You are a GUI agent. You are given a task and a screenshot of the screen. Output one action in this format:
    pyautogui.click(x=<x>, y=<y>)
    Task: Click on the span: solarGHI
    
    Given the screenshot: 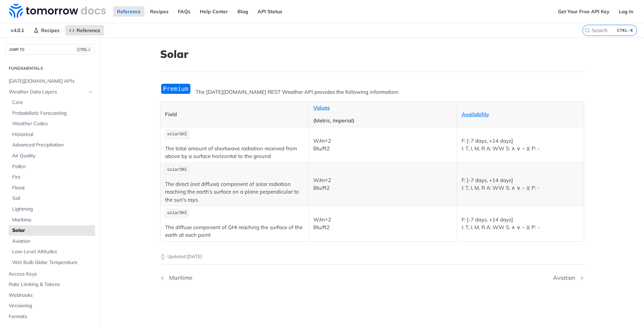 What is the action you would take?
    pyautogui.click(x=177, y=134)
    